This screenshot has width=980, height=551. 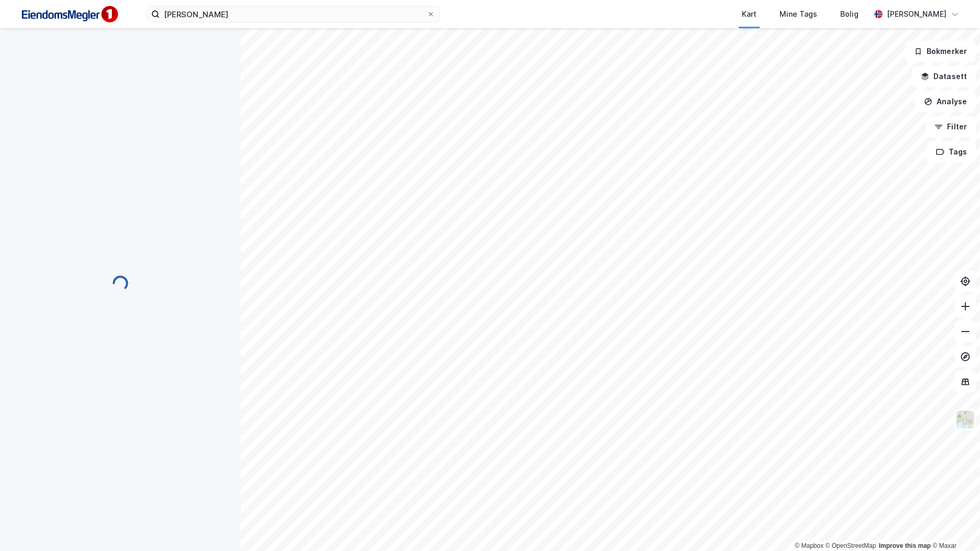 I want to click on div: Kontrollprogram for chat, so click(x=954, y=526).